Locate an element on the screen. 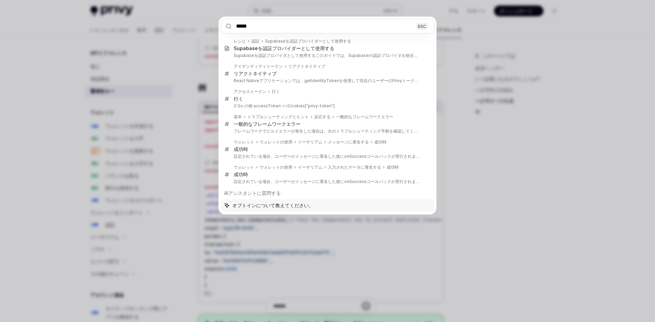  font: 認証 is located at coordinates (255, 41).